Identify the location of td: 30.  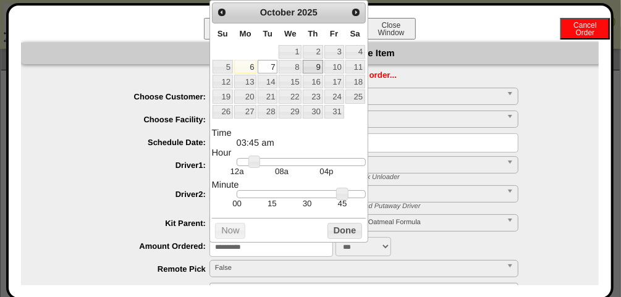
(307, 203).